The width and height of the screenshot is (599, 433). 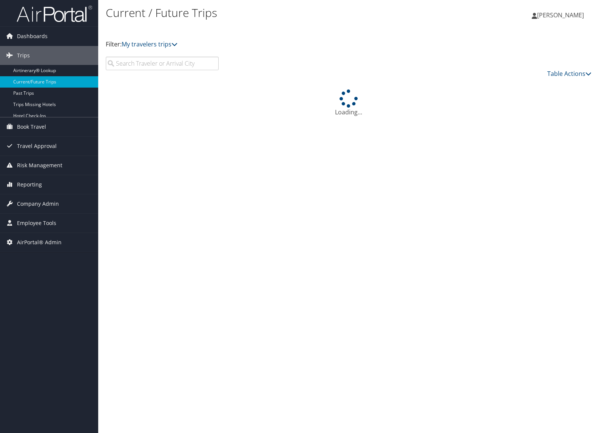 I want to click on a: Table Actions, so click(x=569, y=74).